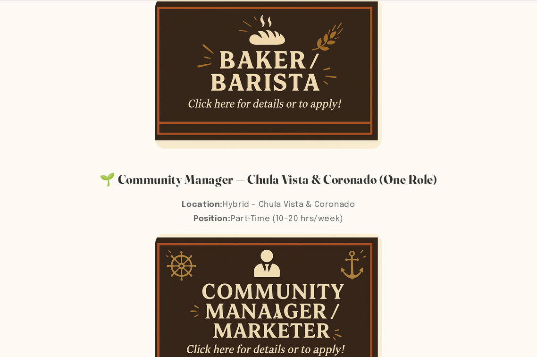  What do you see at coordinates (268, 211) in the screenshot?
I see `p: Hybrid – Chula Vista & Coronado Part-Time (10–20 hrs/week)` at bounding box center [268, 211].